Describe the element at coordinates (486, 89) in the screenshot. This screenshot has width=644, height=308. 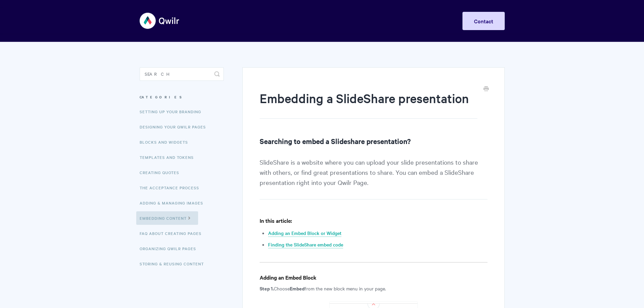
I see `a: Print this Article` at that location.